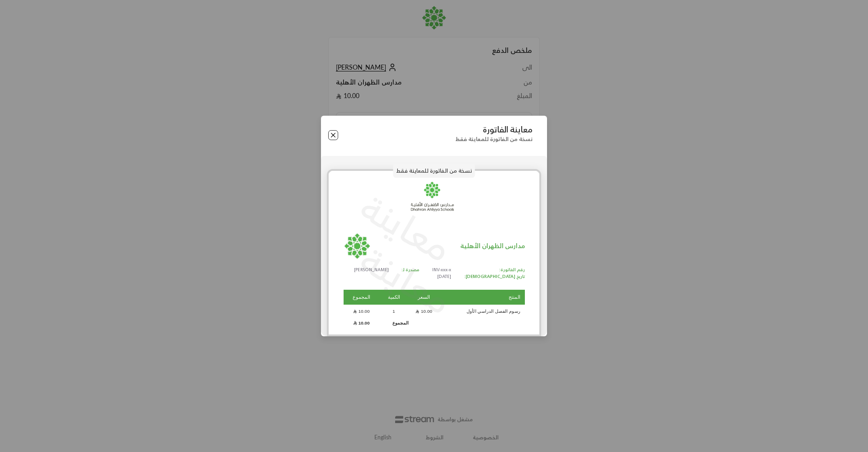 The width and height of the screenshot is (868, 452). Describe the element at coordinates (434, 309) in the screenshot. I see `table: Products` at that location.